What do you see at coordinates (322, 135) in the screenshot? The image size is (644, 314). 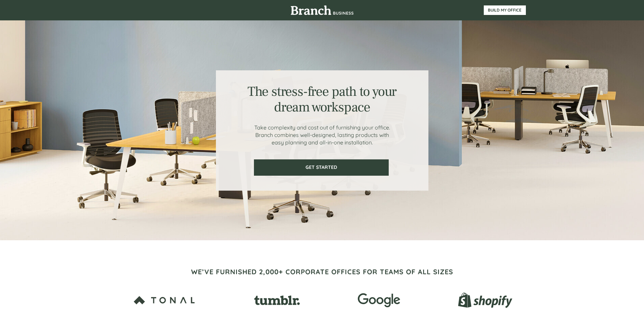 I see `span: Take complexity and cost out of furnishing your office. Branch combines well-designed, lasting pr...` at bounding box center [322, 135].